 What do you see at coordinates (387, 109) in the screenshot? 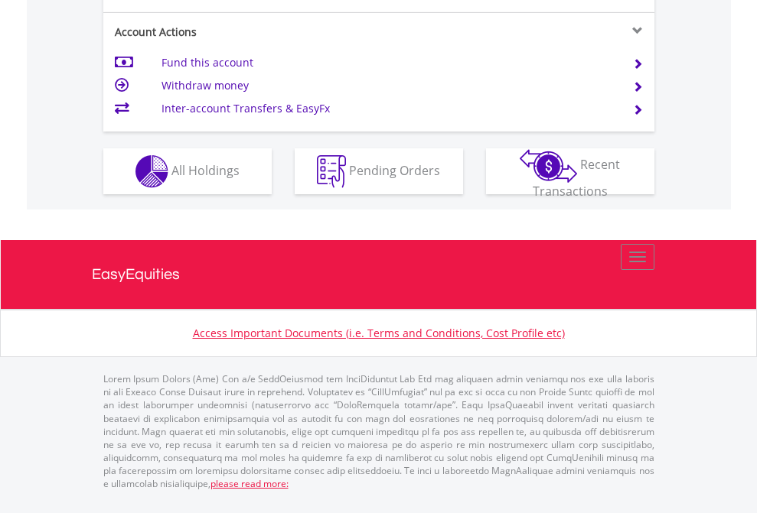
I see `td: Inter-account Transfers & EasyFx` at bounding box center [387, 109].